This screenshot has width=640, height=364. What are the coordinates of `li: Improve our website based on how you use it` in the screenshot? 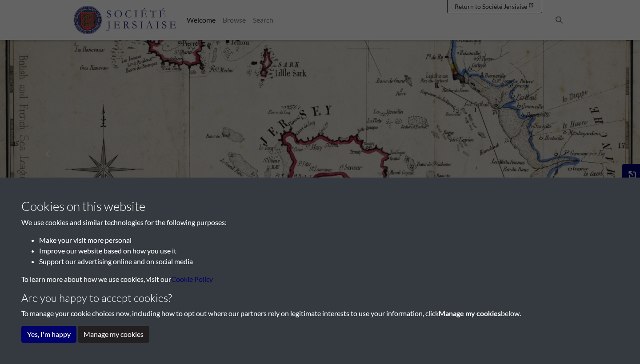 It's located at (329, 251).